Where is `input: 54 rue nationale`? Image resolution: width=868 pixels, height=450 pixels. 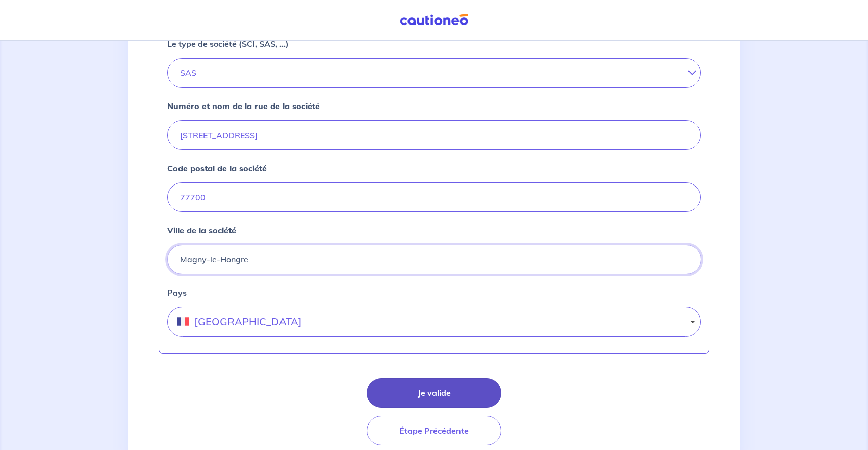
input: 54 rue nationale is located at coordinates (434, 135).